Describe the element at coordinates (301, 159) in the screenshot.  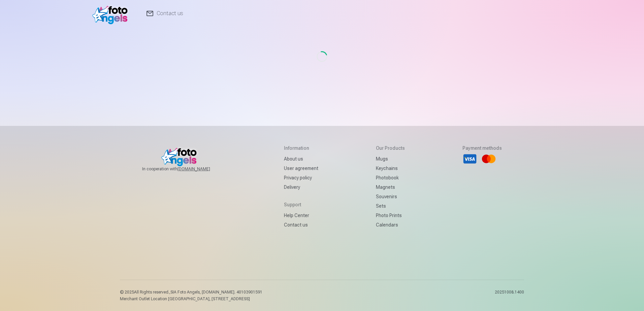
I see `a: About us` at that location.